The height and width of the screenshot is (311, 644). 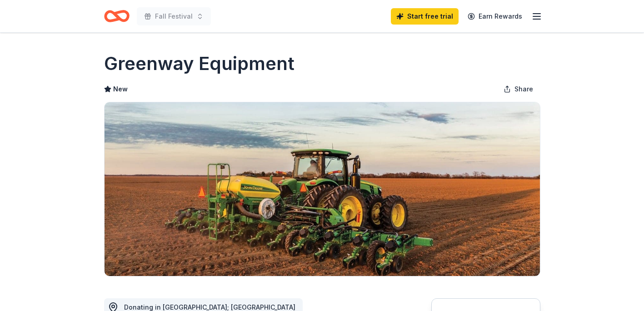 I want to click on button: Share, so click(x=518, y=89).